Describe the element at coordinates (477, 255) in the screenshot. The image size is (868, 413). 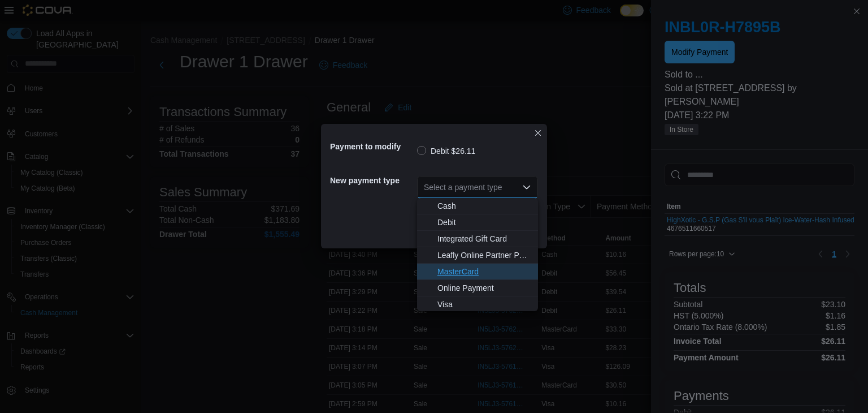
I see `div: Choose from the following options` at that location.